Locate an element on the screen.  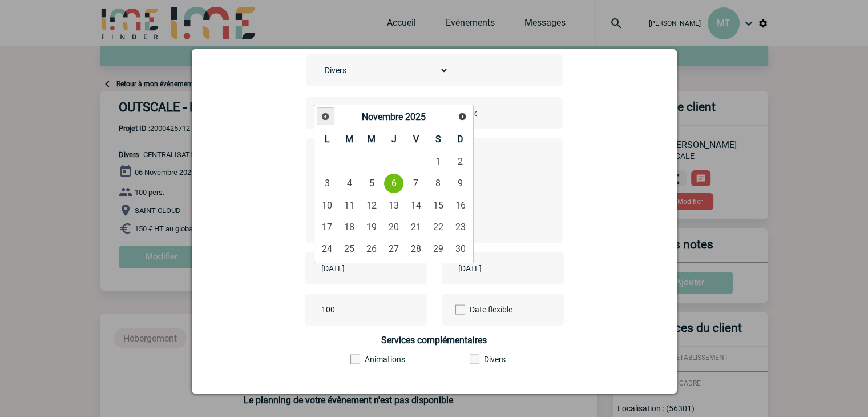
span: Lundi is located at coordinates (327, 139).